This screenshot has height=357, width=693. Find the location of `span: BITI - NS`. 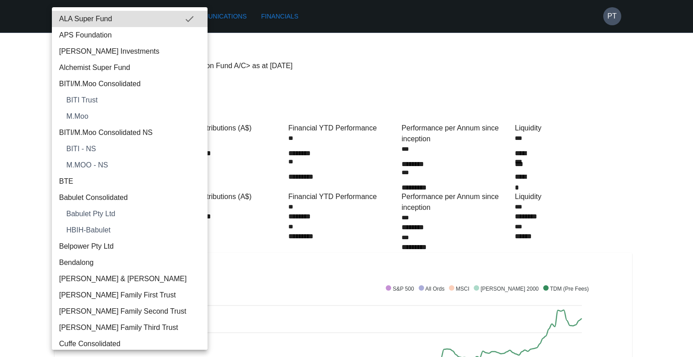

span: BITI - NS is located at coordinates (133, 149).